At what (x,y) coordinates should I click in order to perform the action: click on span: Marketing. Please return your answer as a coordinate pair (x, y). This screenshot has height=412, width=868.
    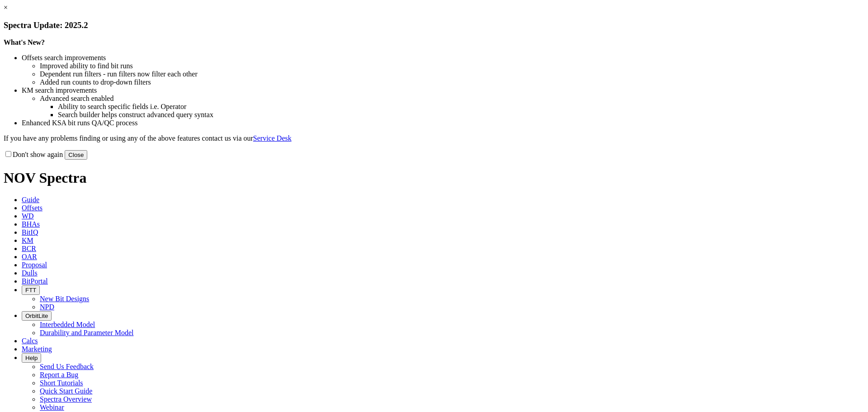
    Looking at the image, I should click on (37, 349).